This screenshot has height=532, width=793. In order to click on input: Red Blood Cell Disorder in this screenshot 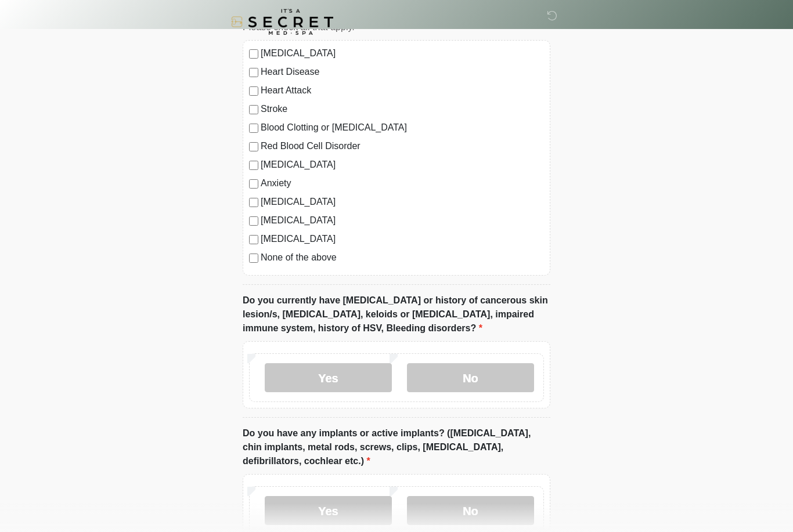, I will do `click(253, 147)`.